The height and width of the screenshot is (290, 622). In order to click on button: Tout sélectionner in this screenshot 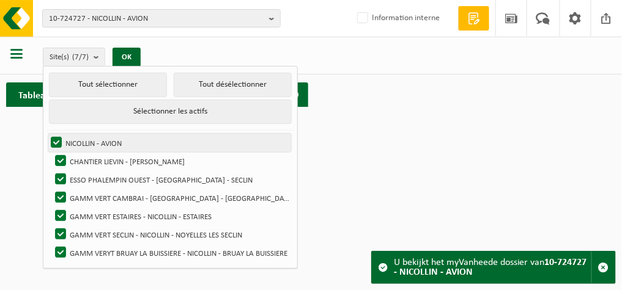, I will do `click(108, 85)`.